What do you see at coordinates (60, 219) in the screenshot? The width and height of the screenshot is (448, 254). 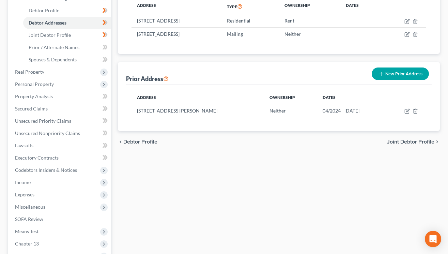 I see `a: SOFA Review` at bounding box center [60, 219].